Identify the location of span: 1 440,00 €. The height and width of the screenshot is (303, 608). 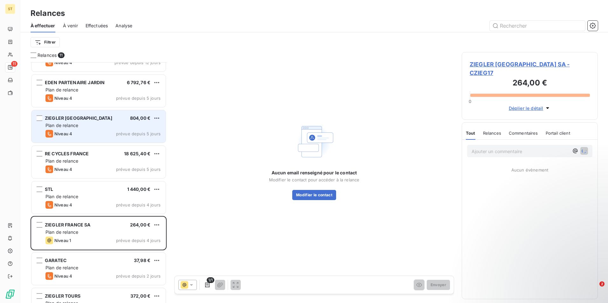
(139, 189).